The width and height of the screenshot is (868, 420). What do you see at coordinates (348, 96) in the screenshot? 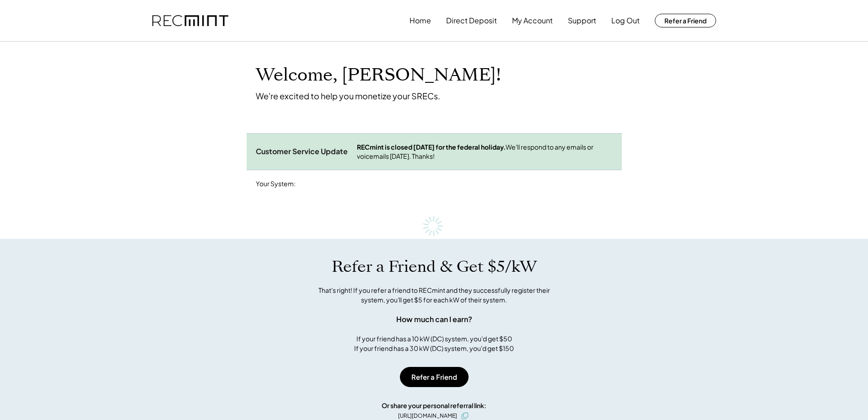
I see `div: We're excited to help you monetize your SRECs.` at bounding box center [348, 96].